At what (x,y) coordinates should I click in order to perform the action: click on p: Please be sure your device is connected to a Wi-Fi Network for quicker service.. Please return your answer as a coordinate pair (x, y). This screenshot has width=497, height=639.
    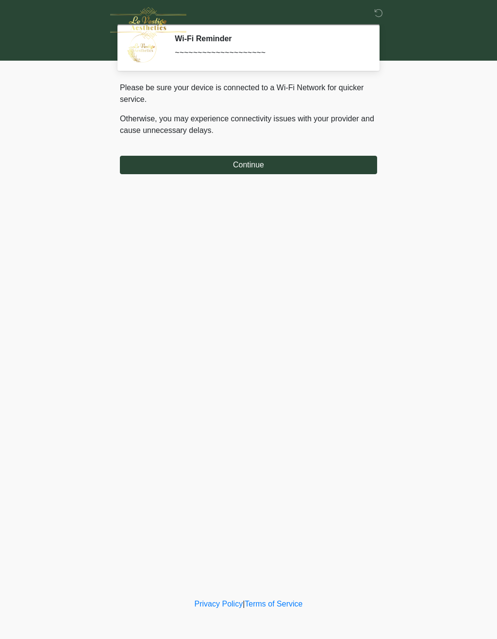
    Looking at the image, I should click on (248, 94).